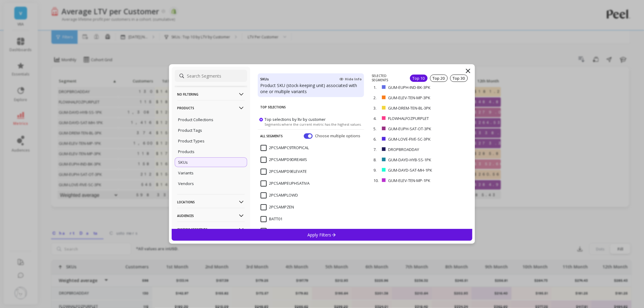  What do you see at coordinates (211, 76) in the screenshot?
I see `input: Search Segments` at bounding box center [211, 76].